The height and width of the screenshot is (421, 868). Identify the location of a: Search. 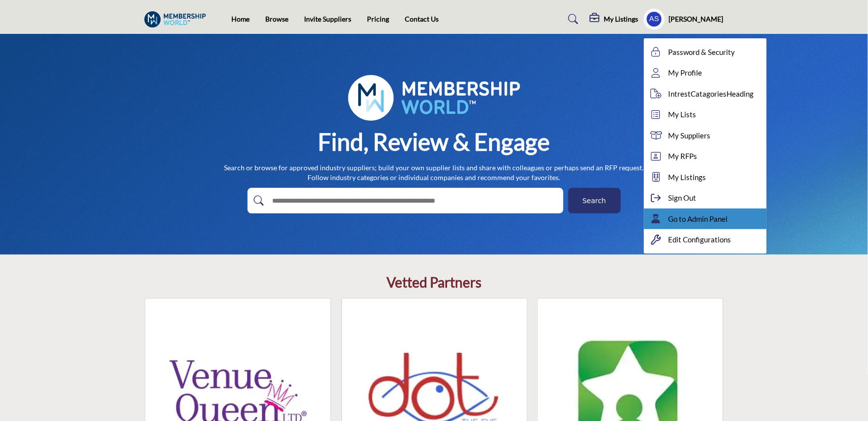
(571, 19).